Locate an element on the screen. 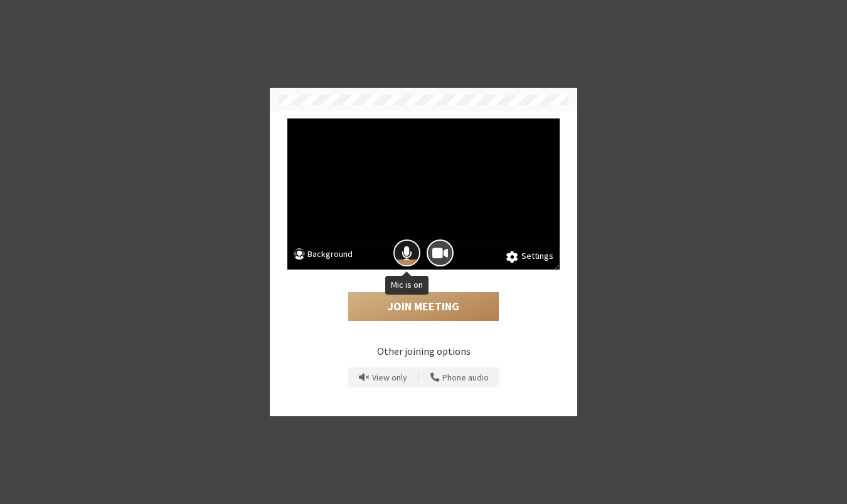  button: Mic is on is located at coordinates (407, 253).